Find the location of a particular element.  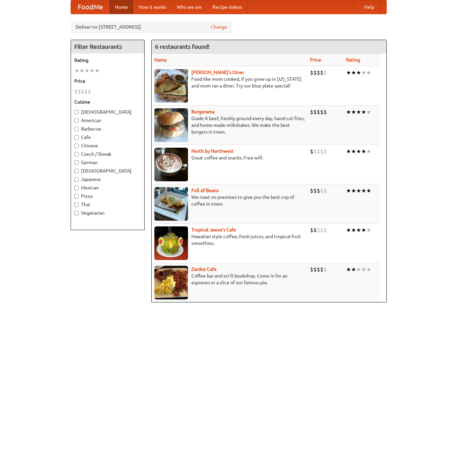

input: American is located at coordinates (76, 120).